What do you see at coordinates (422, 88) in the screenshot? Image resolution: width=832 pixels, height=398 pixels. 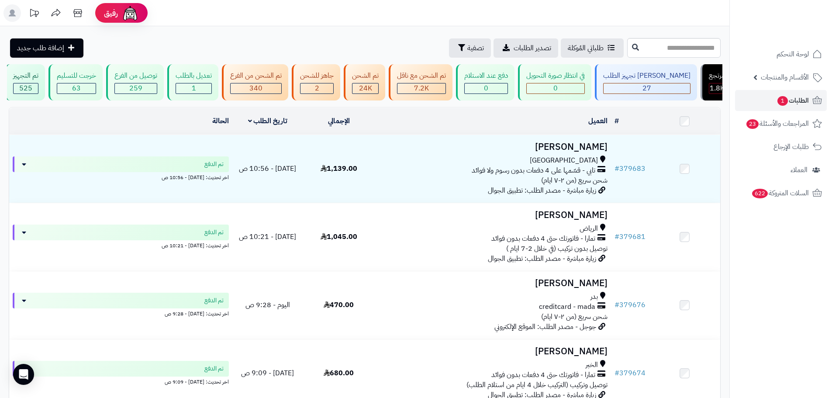 I see `span: 7.2K` at bounding box center [422, 88].